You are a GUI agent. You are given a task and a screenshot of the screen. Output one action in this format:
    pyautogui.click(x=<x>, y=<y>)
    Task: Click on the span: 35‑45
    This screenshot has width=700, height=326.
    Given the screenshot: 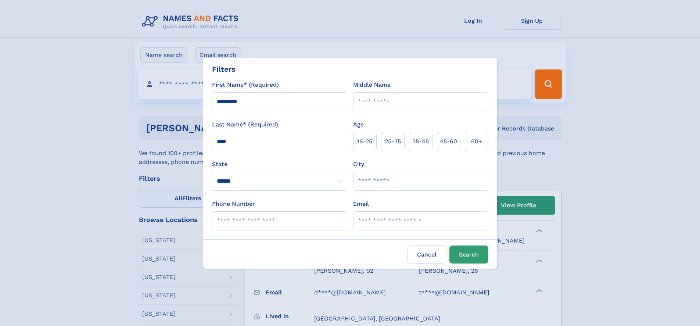 What is the action you would take?
    pyautogui.click(x=420, y=141)
    